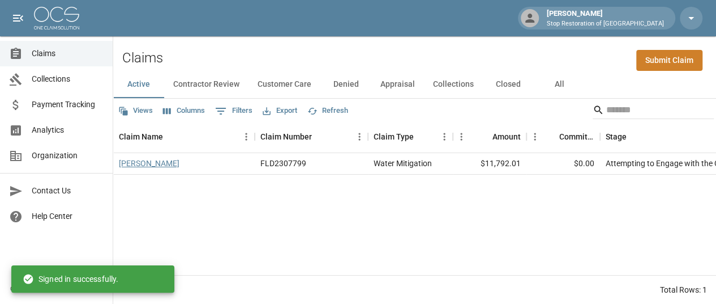  I want to click on button: All, so click(559, 84).